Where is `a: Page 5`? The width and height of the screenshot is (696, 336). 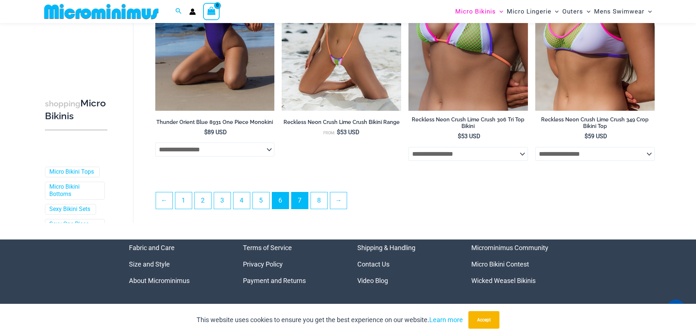
a: Page 5 is located at coordinates (261, 200).